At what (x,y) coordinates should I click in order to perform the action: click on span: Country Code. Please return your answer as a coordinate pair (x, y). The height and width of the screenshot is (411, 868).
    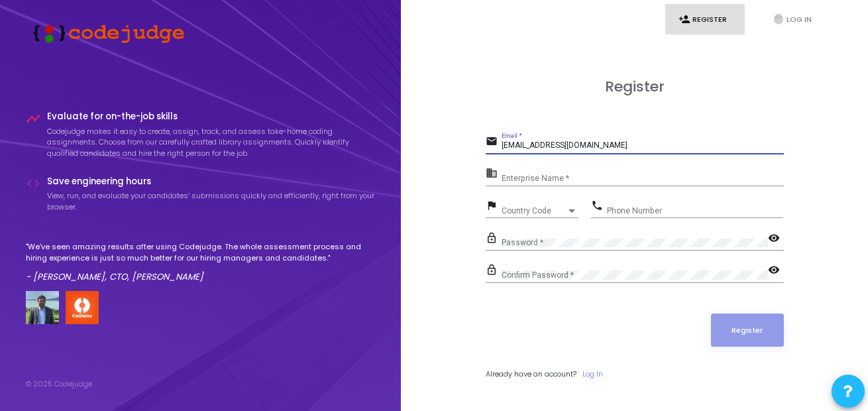
    Looking at the image, I should click on (534, 210).